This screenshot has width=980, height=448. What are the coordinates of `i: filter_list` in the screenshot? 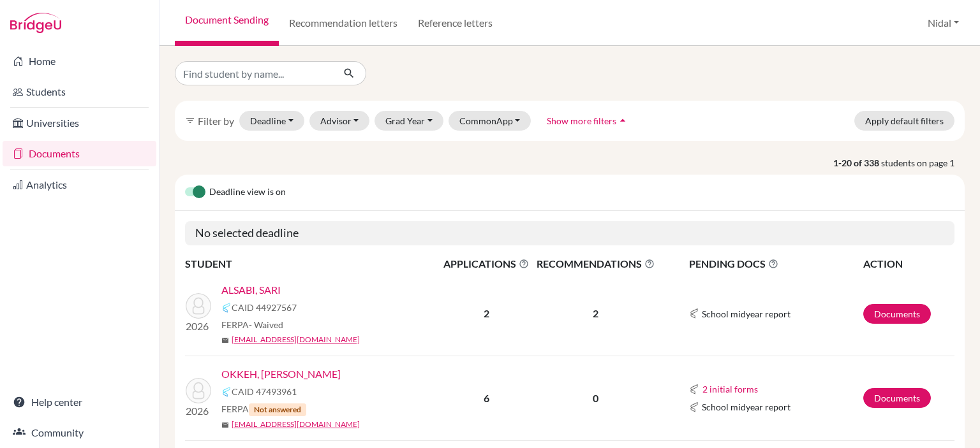 It's located at (190, 120).